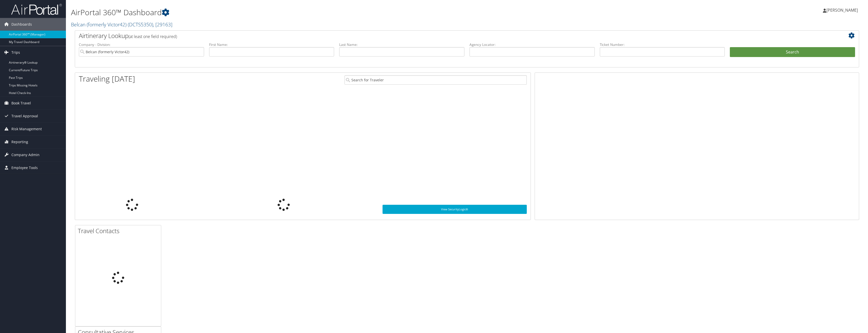  What do you see at coordinates (26, 129) in the screenshot?
I see `span: Risk Management` at bounding box center [26, 129].